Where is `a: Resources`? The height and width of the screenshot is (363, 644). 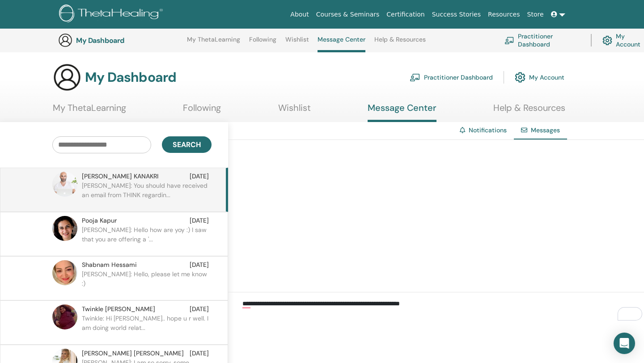
a: Resources is located at coordinates (504, 14).